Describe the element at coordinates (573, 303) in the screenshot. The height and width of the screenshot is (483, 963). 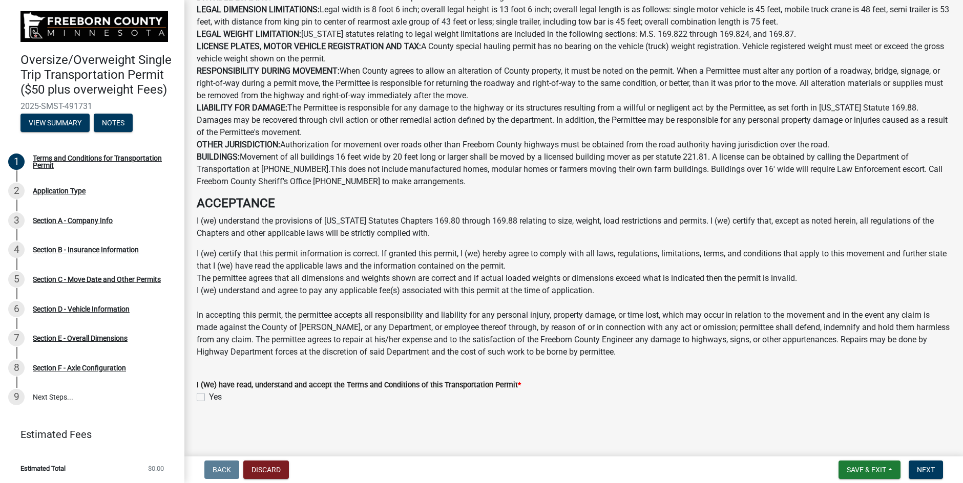
I see `p: I (we) certify that this permit information is correct. If granted this permit, I (we) hereby agr...` at that location.